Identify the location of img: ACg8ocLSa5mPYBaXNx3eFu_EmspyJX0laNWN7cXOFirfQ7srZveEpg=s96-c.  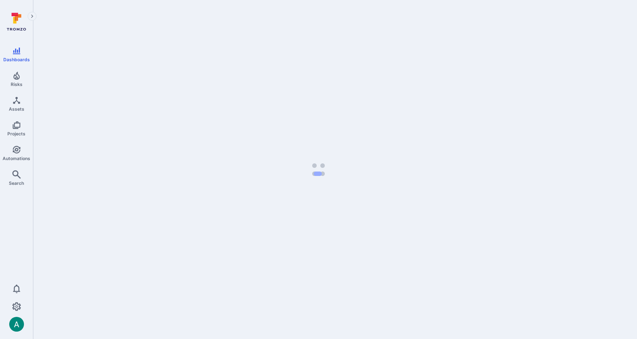
(17, 324).